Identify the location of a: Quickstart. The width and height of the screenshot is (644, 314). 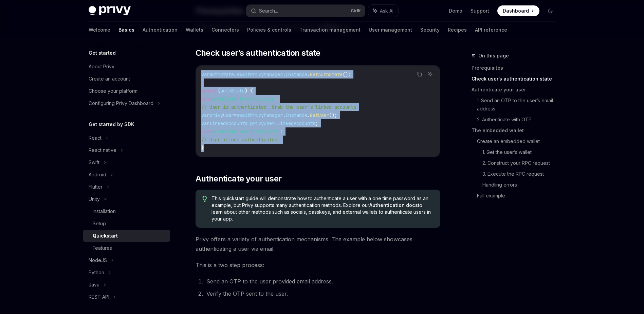
(126, 236).